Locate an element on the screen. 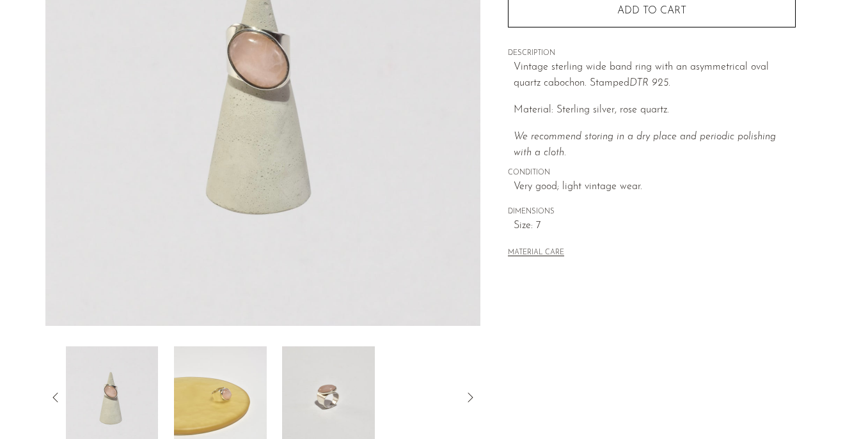 Image resolution: width=868 pixels, height=439 pixels. span: Very good; light vintage wear. is located at coordinates (654, 187).